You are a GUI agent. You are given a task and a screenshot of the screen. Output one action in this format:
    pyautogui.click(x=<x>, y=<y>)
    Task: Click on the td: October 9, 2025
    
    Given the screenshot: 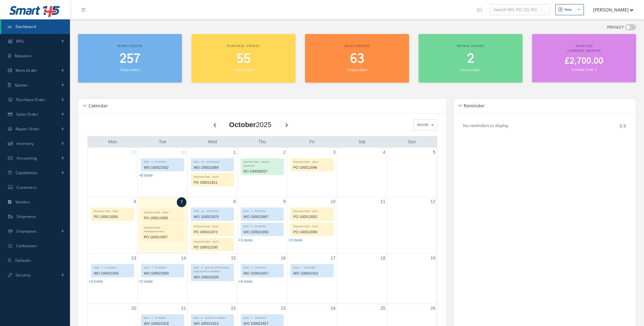 What is the action you would take?
    pyautogui.click(x=262, y=225)
    